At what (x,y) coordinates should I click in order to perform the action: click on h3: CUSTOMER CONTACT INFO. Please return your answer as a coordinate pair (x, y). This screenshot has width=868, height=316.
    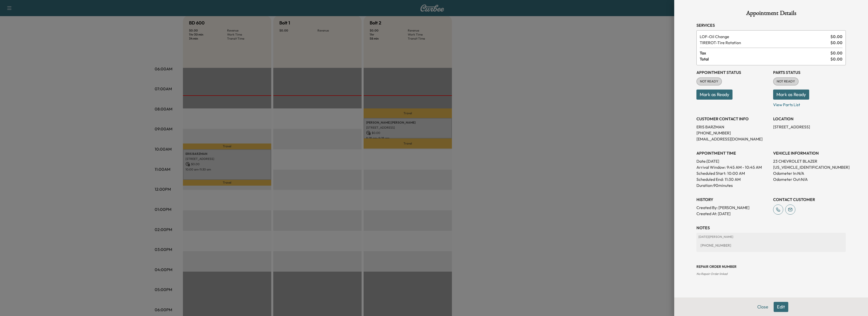
    Looking at the image, I should click on (732, 119).